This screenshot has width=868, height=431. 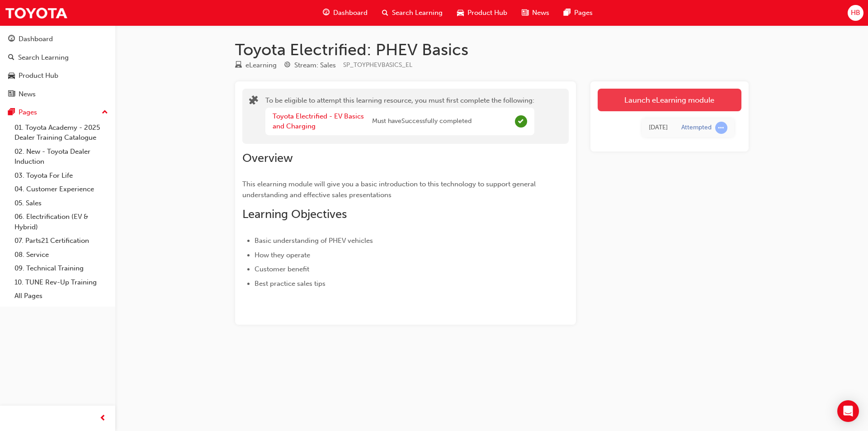 I want to click on a: Trak, so click(x=36, y=13).